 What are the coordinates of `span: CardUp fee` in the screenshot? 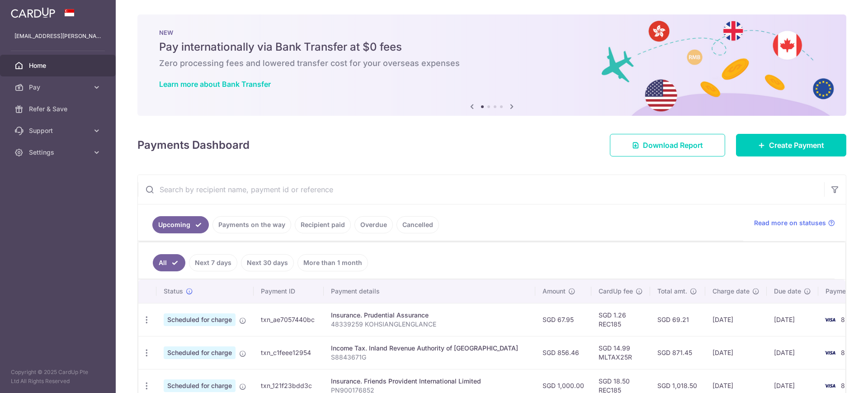 It's located at (616, 291).